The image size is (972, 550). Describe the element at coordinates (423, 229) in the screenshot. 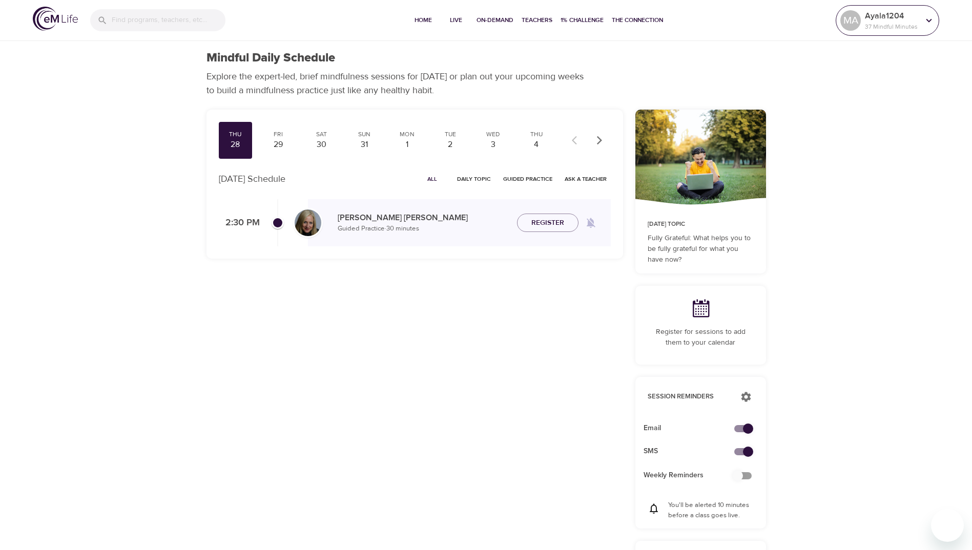

I see `p: Guided Practice · 30 minutes` at that location.